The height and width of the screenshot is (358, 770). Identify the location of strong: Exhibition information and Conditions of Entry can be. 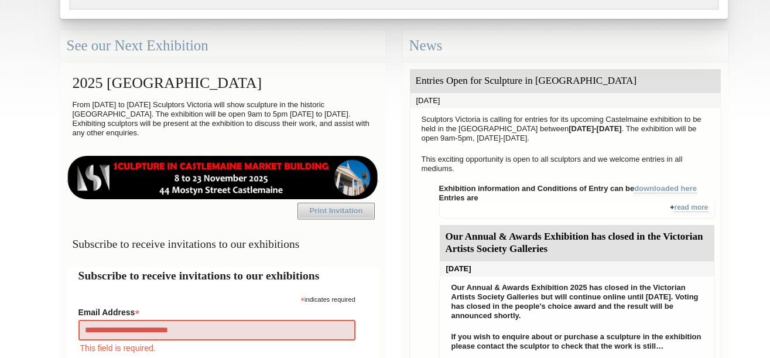
(568, 189).